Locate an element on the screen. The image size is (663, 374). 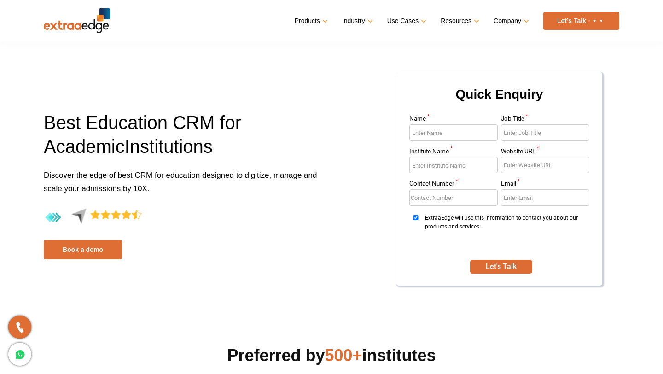
span: 500+ is located at coordinates (344, 355).